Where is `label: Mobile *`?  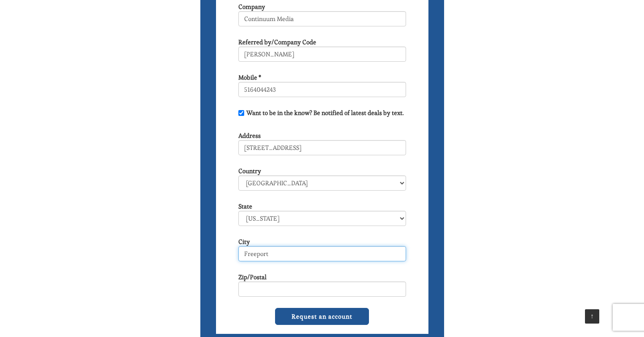
label: Mobile * is located at coordinates (250, 77).